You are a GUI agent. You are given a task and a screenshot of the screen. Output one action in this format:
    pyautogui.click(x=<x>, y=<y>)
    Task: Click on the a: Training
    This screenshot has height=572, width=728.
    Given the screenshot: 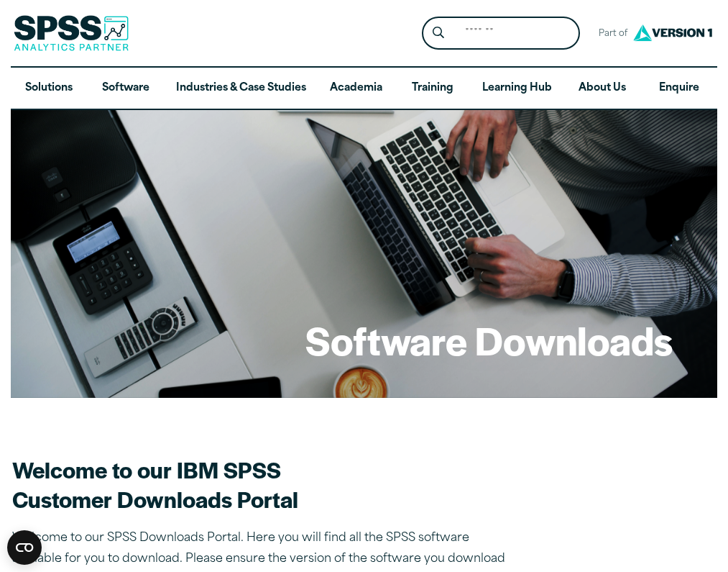 What is the action you would take?
    pyautogui.click(x=433, y=88)
    